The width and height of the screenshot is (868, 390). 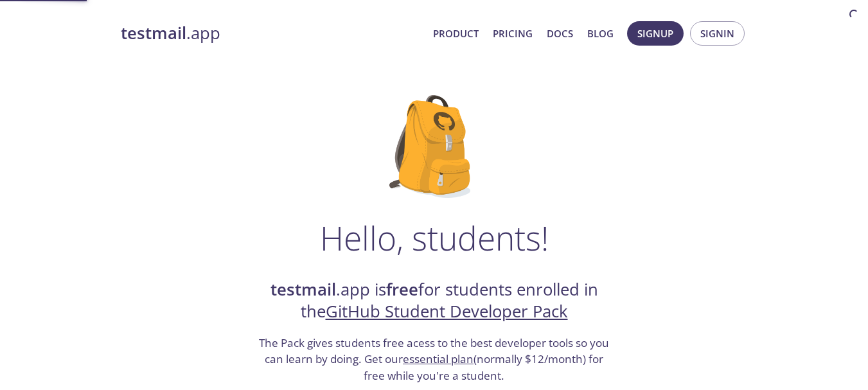 What do you see at coordinates (434, 301) in the screenshot?
I see `h2: .app is for students enrolled in the` at bounding box center [434, 301].